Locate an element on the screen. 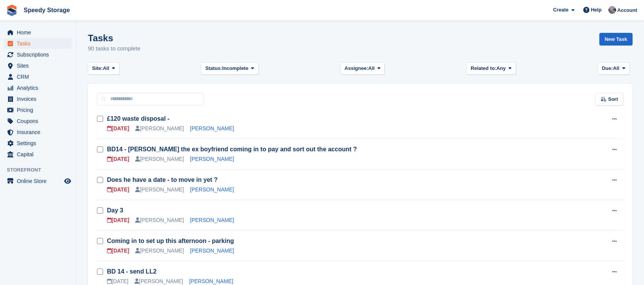  span: Online Store is located at coordinates (40, 181).